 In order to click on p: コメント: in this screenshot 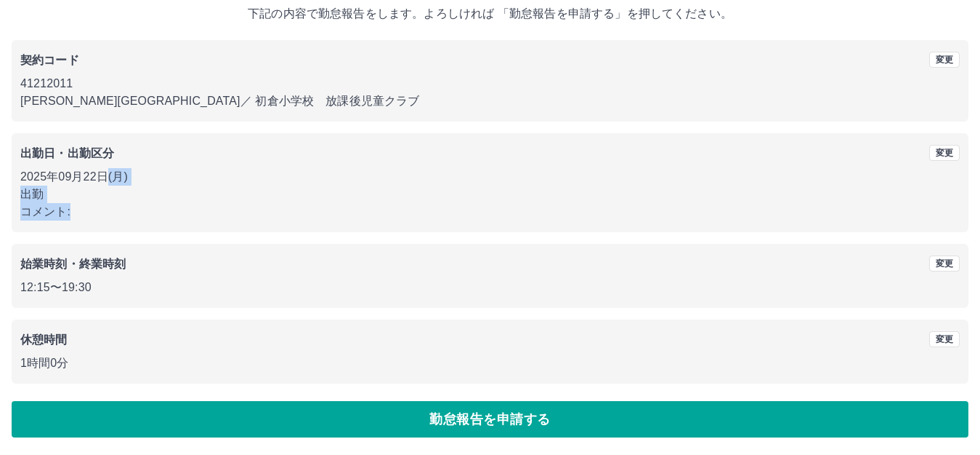, I will do `click(490, 211)`.